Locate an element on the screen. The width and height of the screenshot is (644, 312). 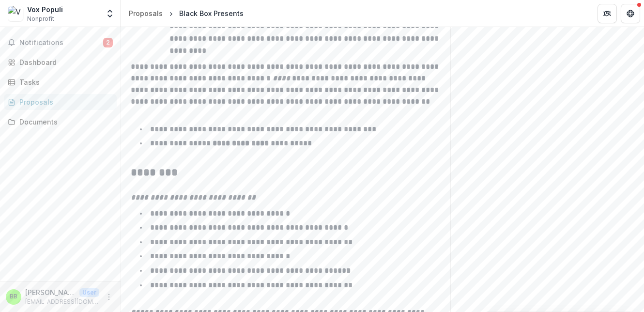
button: Open entity switcher is located at coordinates (110, 14).